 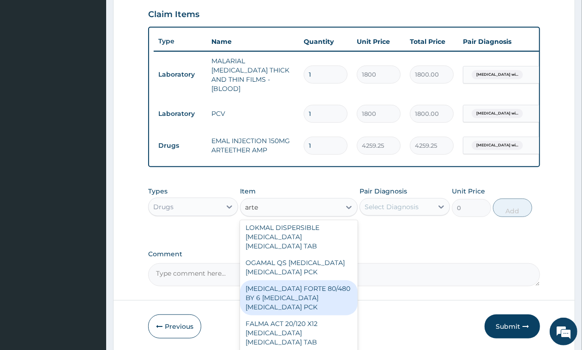 I want to click on div: Chat with us now, so click(x=101, y=58).